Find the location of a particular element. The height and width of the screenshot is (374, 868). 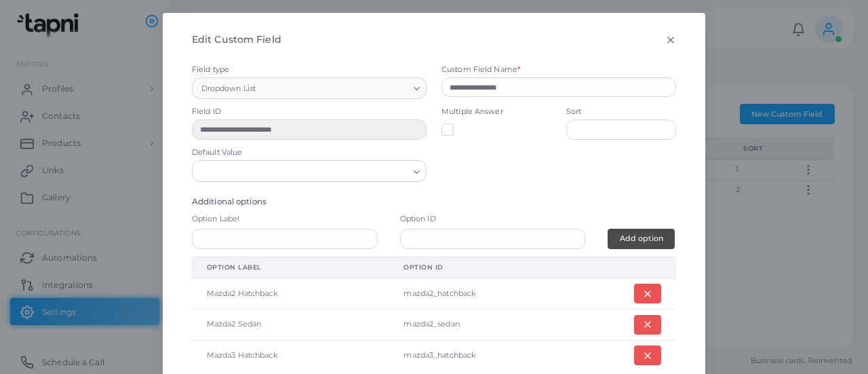

label: Field type is located at coordinates (210, 70).